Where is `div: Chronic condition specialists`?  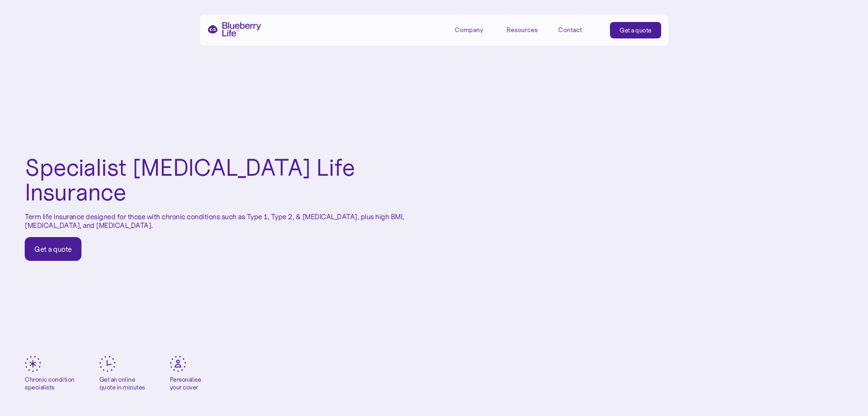
div: Chronic condition specialists is located at coordinates (50, 384).